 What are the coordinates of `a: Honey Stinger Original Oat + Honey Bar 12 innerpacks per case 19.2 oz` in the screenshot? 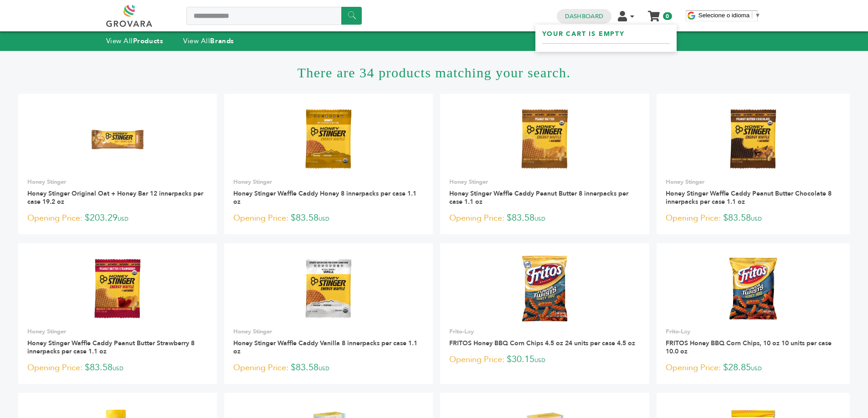 It's located at (115, 198).